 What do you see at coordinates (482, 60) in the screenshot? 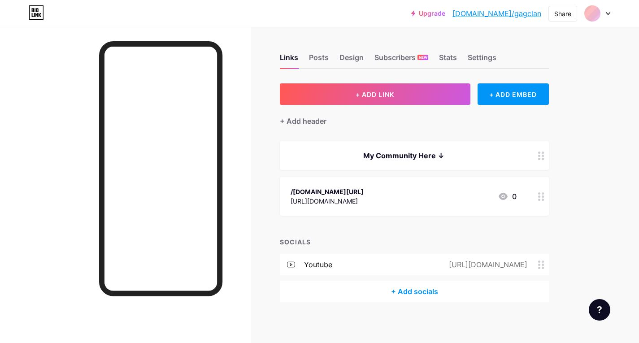
I see `div: Settings` at bounding box center [482, 60].